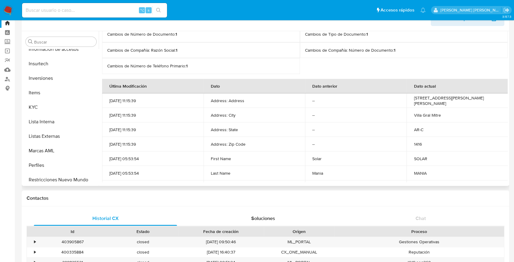 The image size is (514, 262). I want to click on td: Address: Address, so click(254, 101).